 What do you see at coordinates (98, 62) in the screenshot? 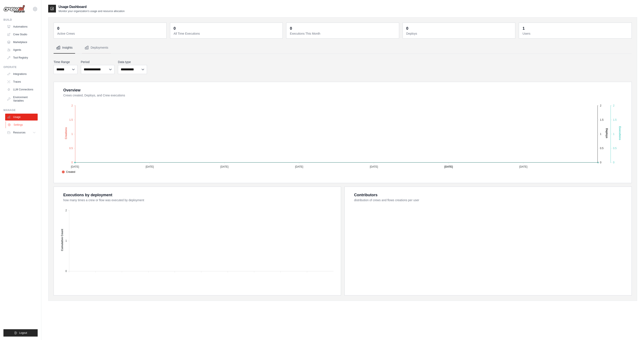
I see `label: Period` at bounding box center [98, 62].